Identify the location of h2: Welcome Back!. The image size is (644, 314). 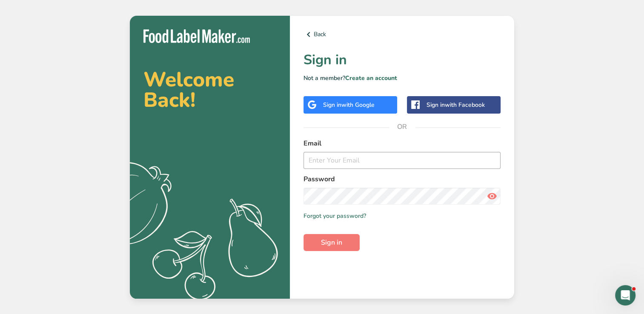
(210, 90).